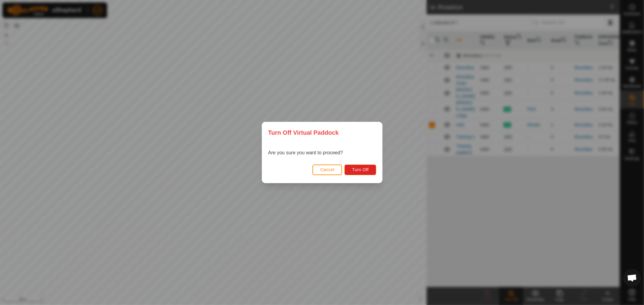 The height and width of the screenshot is (305, 644). What do you see at coordinates (360, 170) in the screenshot?
I see `span: Turn Off` at bounding box center [360, 170].